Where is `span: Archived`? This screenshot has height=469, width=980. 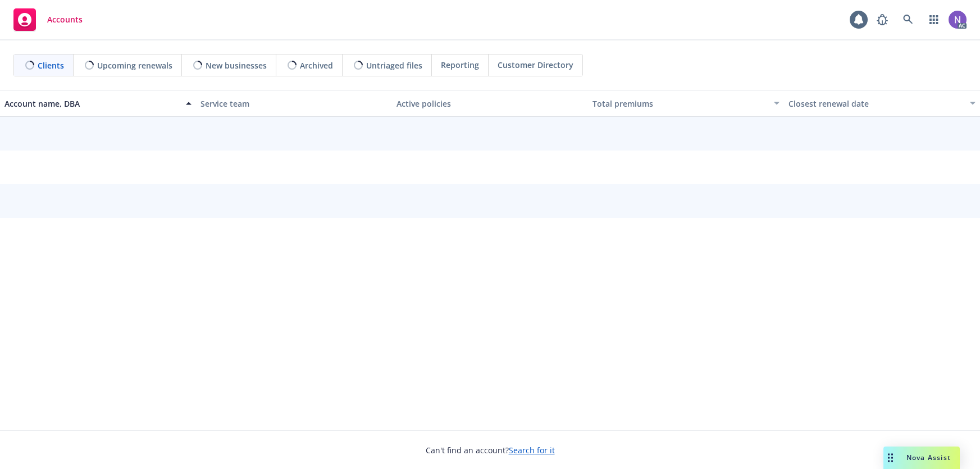 span: Archived is located at coordinates (316, 65).